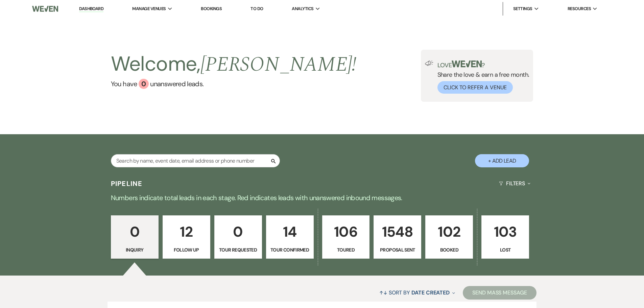 The image size is (644, 308). I want to click on h2: Welcome,, so click(234, 64).